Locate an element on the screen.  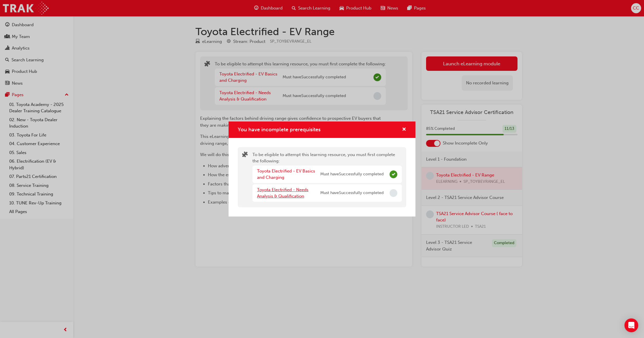
a: Toyota Electrified - Needs Analysis & Qualification is located at coordinates (283, 193).